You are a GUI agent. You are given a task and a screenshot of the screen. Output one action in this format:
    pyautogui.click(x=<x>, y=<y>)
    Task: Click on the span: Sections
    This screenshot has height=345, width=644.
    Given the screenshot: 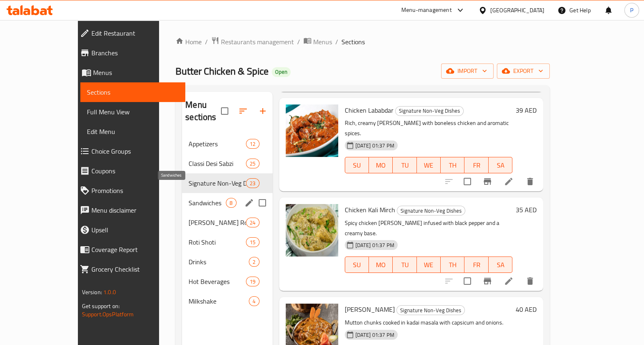 What is the action you would take?
    pyautogui.click(x=353, y=41)
    